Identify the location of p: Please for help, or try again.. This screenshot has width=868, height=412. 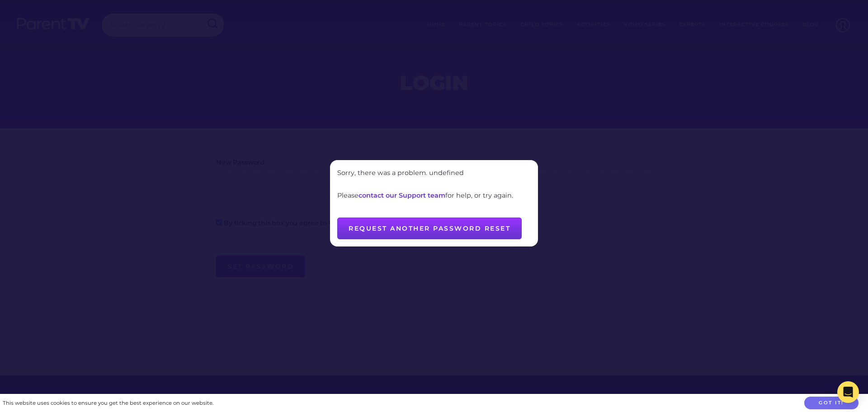
(434, 196).